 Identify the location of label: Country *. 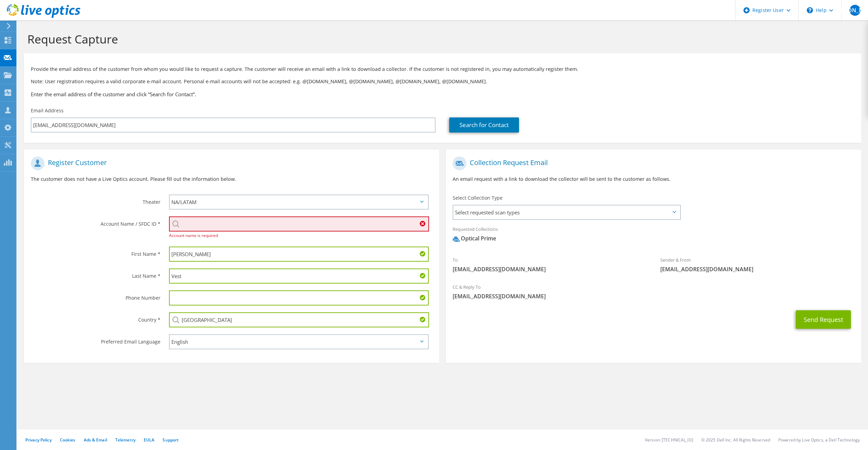
(95, 318).